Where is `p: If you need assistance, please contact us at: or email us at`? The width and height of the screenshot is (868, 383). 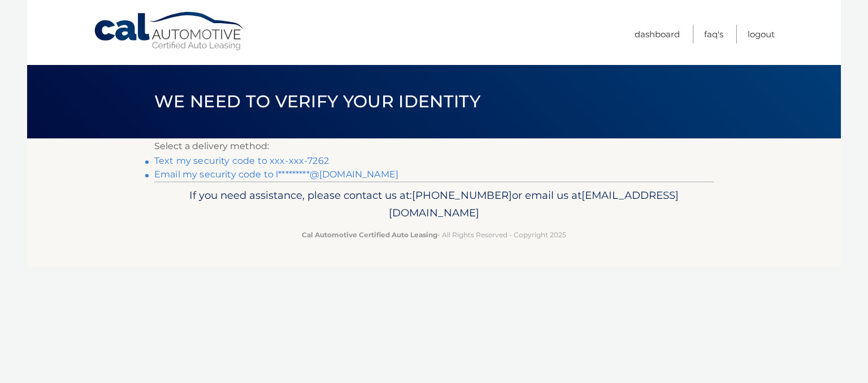
p: If you need assistance, please contact us at: or email us at is located at coordinates (434, 205).